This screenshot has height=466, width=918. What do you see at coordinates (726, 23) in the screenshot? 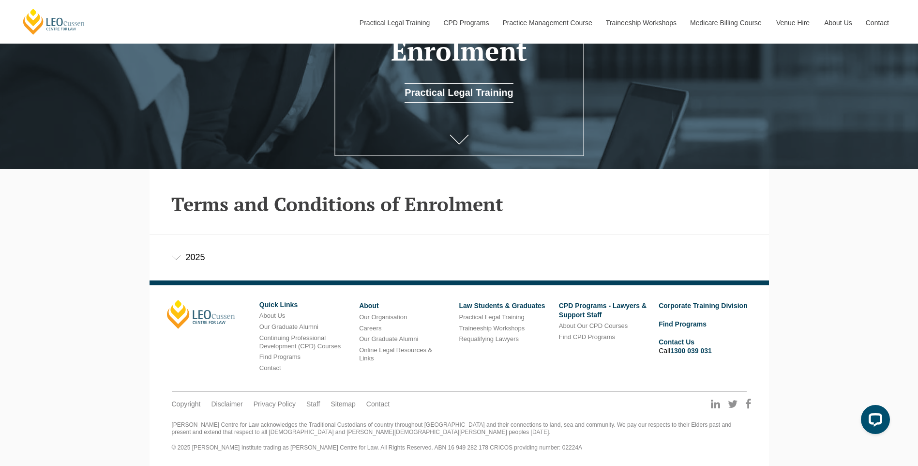
I see `a: Medicare Billing Course` at bounding box center [726, 23].